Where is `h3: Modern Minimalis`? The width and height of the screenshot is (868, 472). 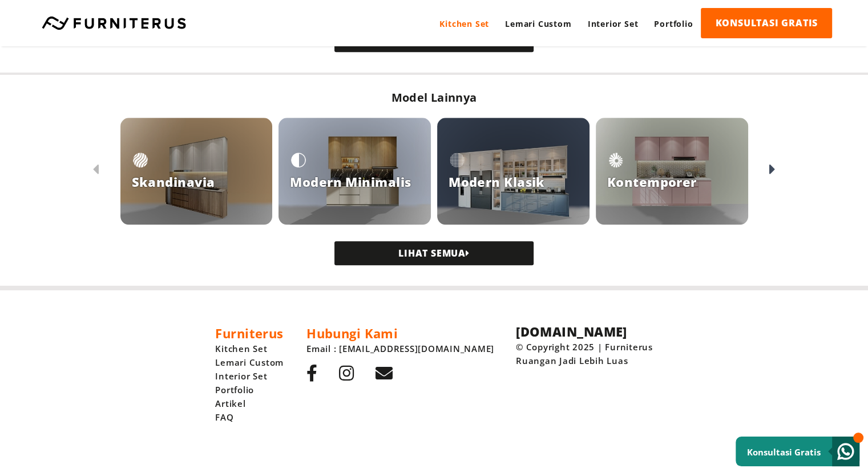
h3: Modern Minimalis is located at coordinates (350, 182).